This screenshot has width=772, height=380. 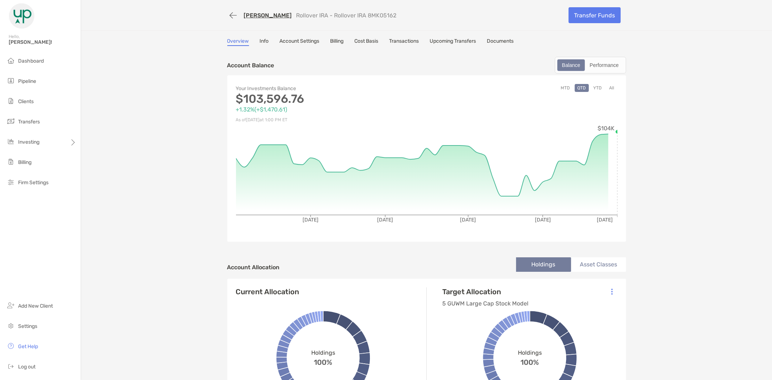 I want to click on span: Settings, so click(x=28, y=326).